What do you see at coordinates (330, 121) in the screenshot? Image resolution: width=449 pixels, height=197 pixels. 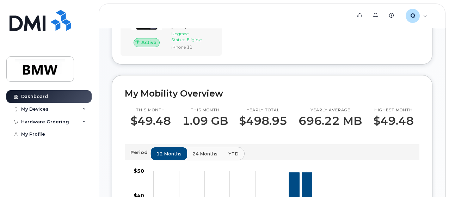 I see `p: 696.22 MB` at bounding box center [330, 121].